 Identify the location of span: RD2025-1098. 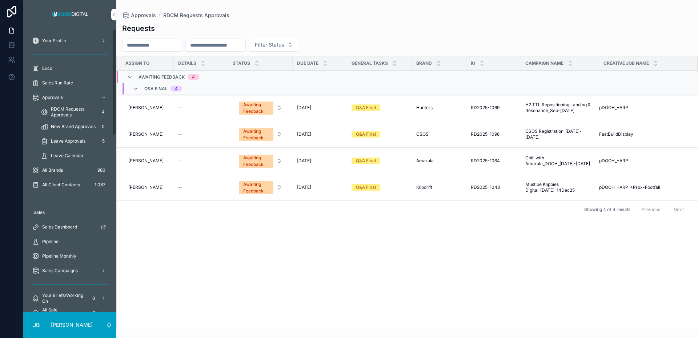
(485, 134).